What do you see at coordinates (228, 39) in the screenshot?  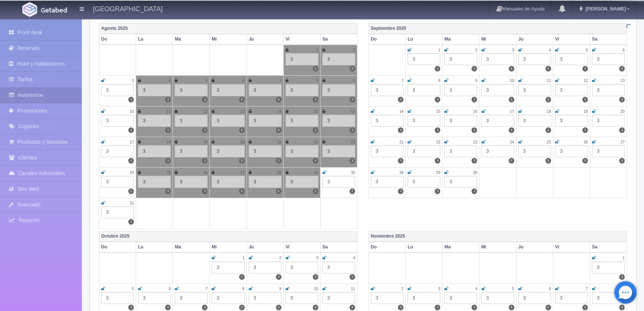 I see `th: Mi` at bounding box center [228, 39].